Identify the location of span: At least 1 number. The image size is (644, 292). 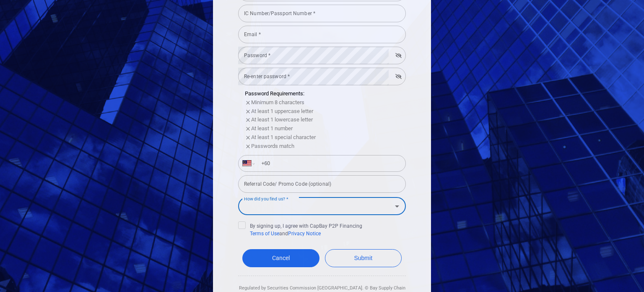
(272, 128).